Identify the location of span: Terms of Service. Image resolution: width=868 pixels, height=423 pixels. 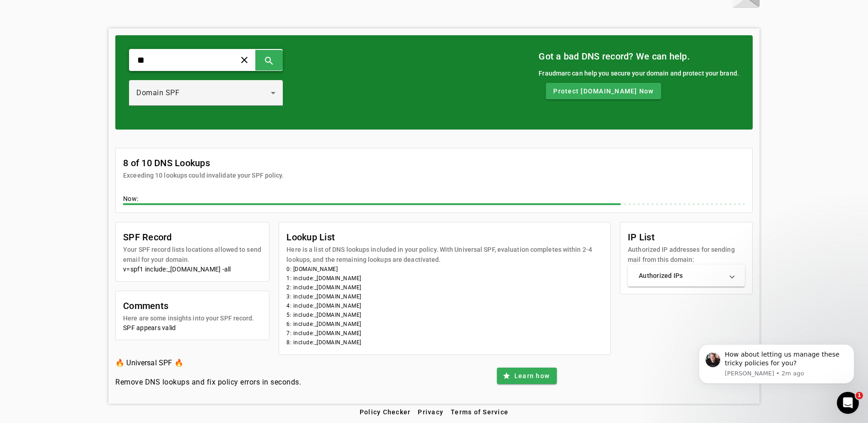
(479, 412).